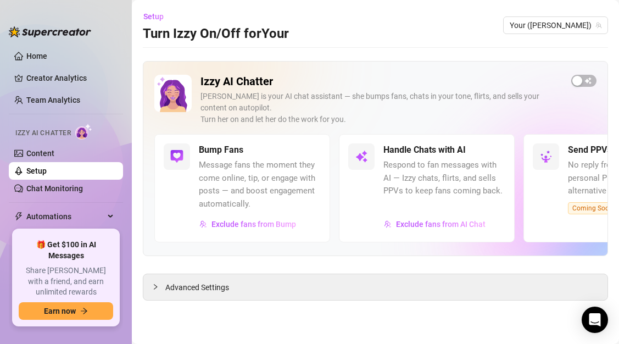 This screenshot has height=344, width=619. Describe the element at coordinates (40, 153) in the screenshot. I see `a: Content` at that location.